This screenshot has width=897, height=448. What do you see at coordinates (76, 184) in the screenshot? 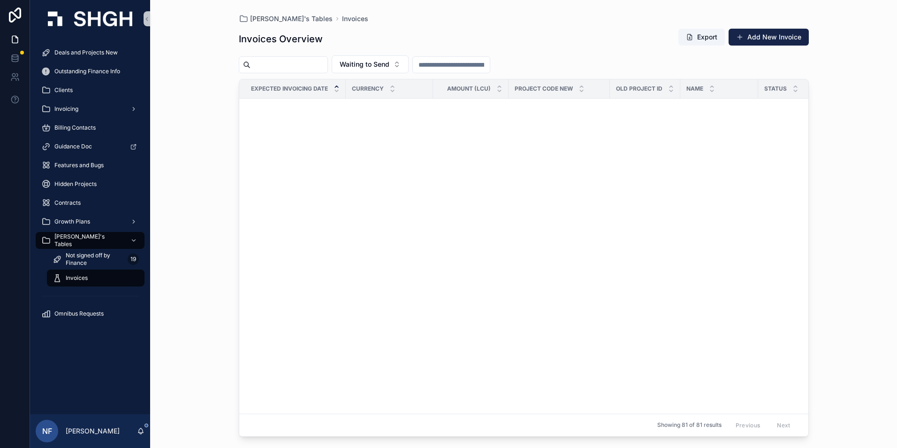
I see `span: Hidden Projects` at bounding box center [76, 184].